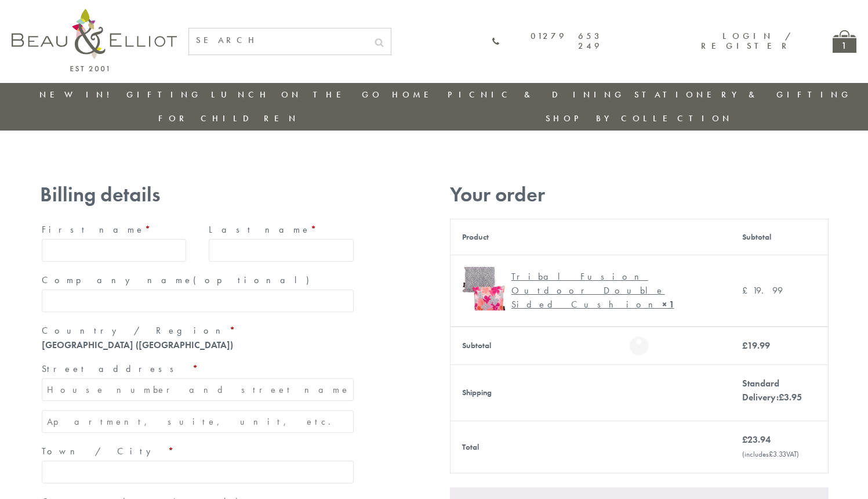 The image size is (868, 499). I want to click on a: Stationery & Gifting, so click(743, 94).